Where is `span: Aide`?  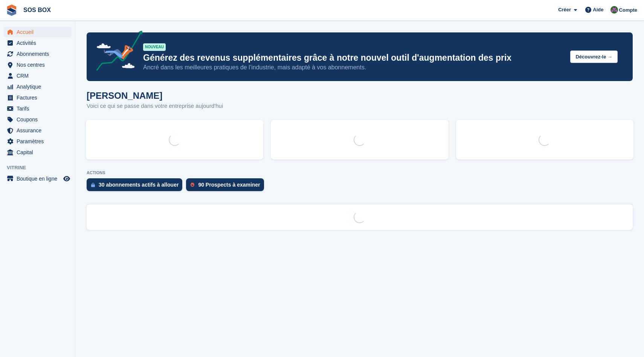 span: Aide is located at coordinates (598, 10).